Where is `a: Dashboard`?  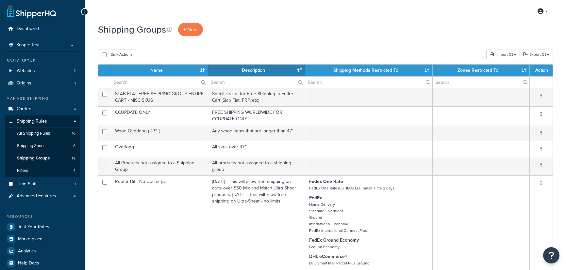 a: Dashboard is located at coordinates (42, 29).